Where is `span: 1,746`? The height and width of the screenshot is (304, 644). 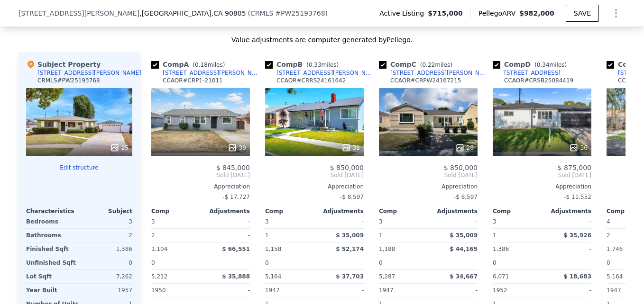
span: 1,746 is located at coordinates (614, 249).